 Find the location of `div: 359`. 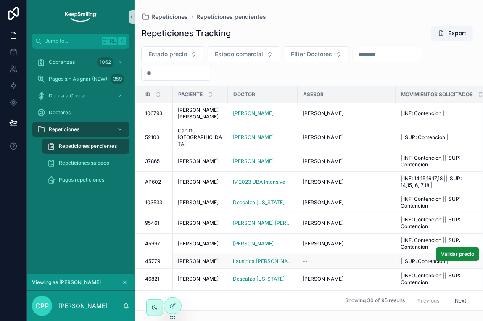

div: 359 is located at coordinates (117, 79).